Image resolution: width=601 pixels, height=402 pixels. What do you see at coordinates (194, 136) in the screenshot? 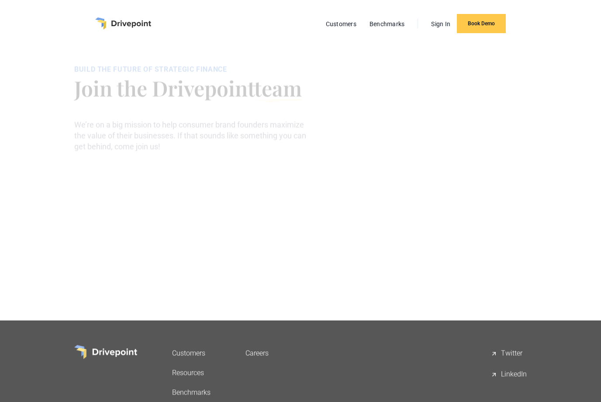
I see `p: We’re on a big mission to help consumer brand founders maximize the value of their businesses. If...` at bounding box center [194, 136].